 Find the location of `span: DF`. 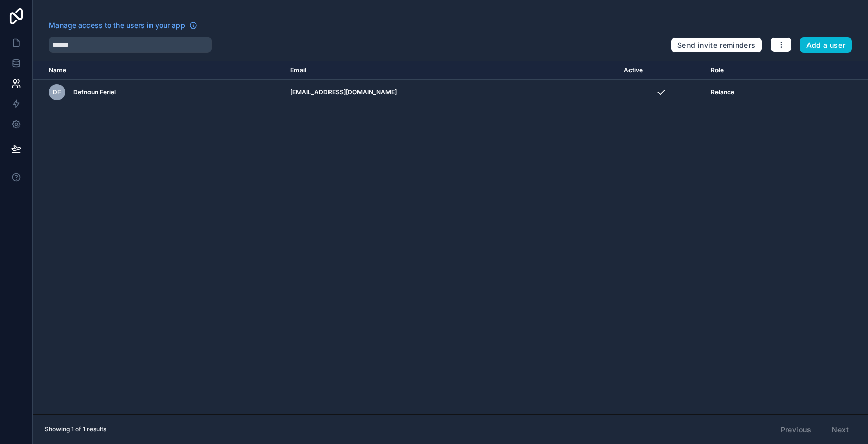

span: DF is located at coordinates (57, 92).